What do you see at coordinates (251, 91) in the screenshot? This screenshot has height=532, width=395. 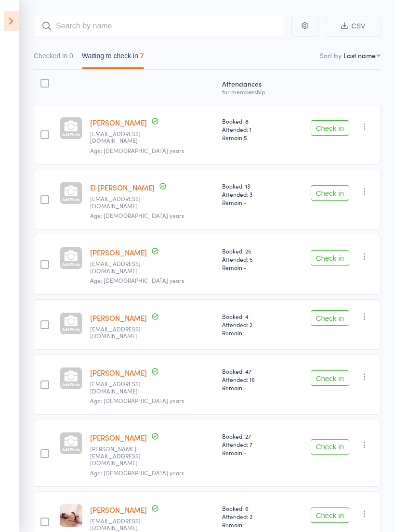 I see `div: for membership` at bounding box center [251, 91].